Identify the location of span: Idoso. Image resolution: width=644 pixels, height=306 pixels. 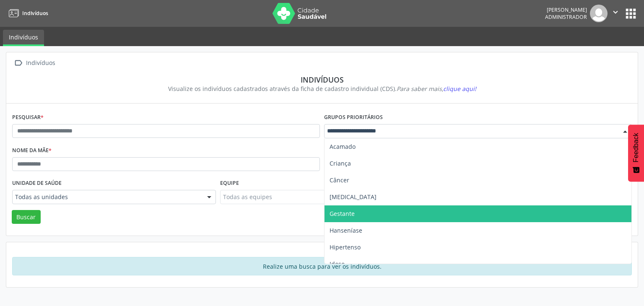
(337, 264).